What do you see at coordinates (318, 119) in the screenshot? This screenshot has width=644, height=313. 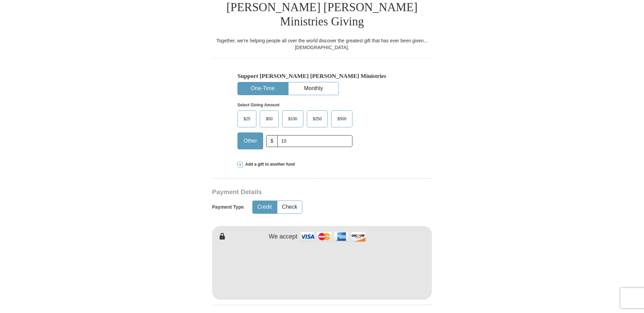 I see `span: $250` at bounding box center [318, 119].